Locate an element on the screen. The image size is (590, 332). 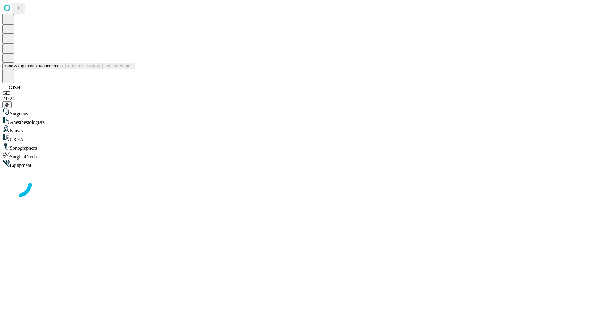
div: GEI is located at coordinates (295, 93).